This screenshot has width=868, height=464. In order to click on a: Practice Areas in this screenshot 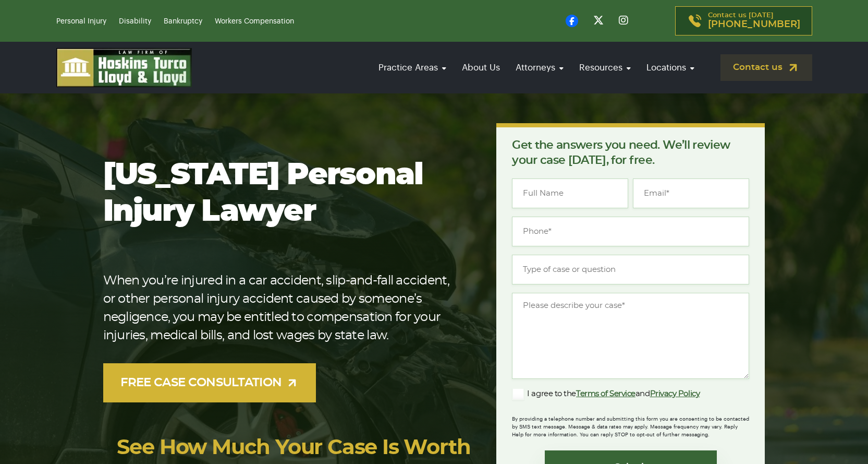, I will do `click(412, 68)`.